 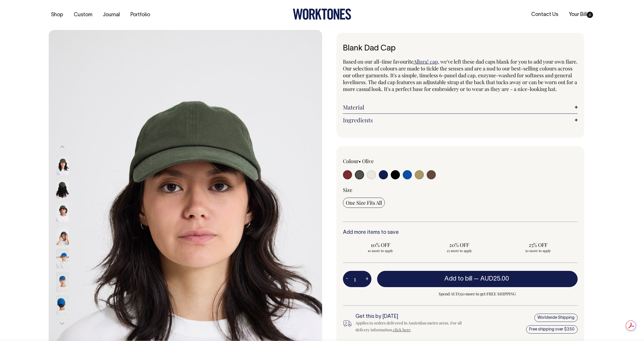 I want to click on input: 20% OFF 25 more to apply, so click(x=459, y=247).